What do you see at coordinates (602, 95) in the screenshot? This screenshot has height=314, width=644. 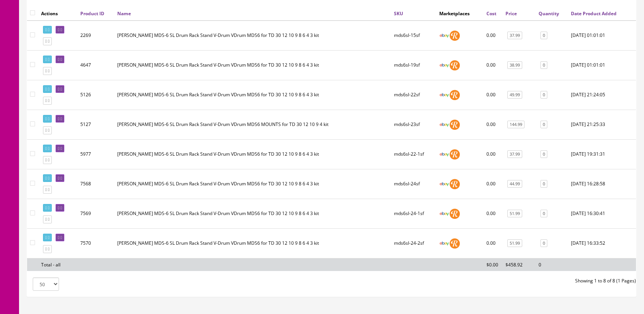 I see `td: 2020-06-26 21:24:05` at bounding box center [602, 95].